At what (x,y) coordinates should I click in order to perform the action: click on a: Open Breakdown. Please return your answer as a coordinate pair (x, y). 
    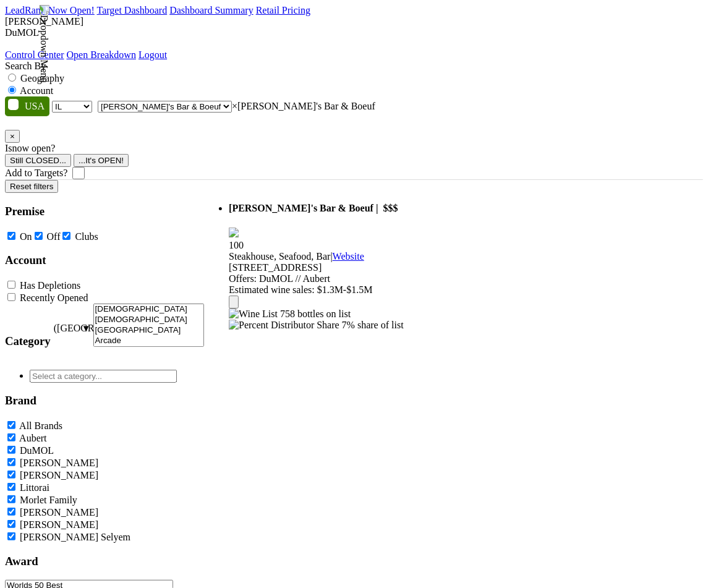
    Looking at the image, I should click on (101, 55).